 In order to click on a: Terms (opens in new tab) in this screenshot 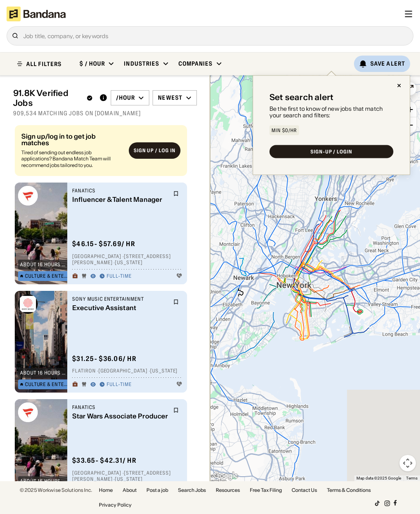, I will do `click(412, 478)`.